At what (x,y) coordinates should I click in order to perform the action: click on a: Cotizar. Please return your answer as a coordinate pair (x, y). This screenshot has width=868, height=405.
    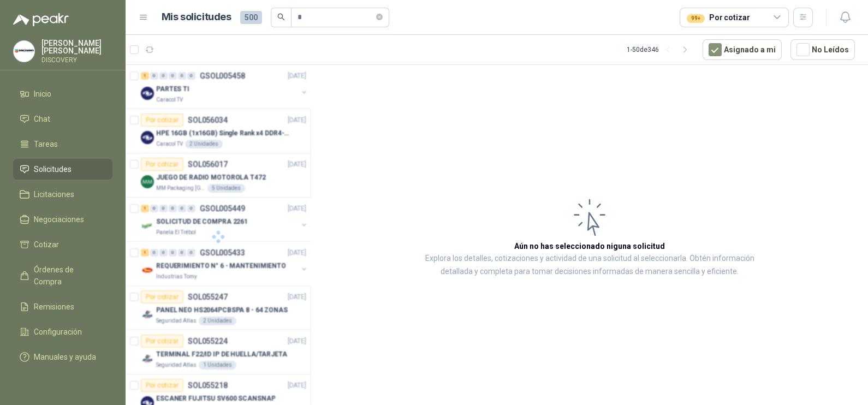
    Looking at the image, I should click on (63, 245).